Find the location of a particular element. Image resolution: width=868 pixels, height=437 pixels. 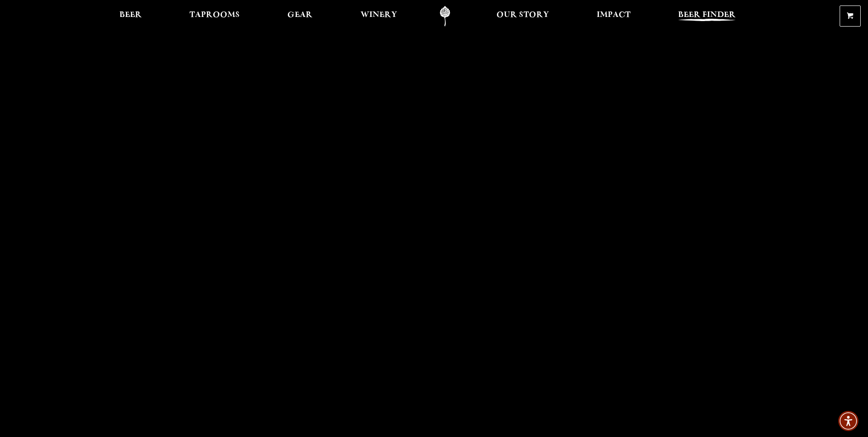

a: Odell Home is located at coordinates (445, 16).